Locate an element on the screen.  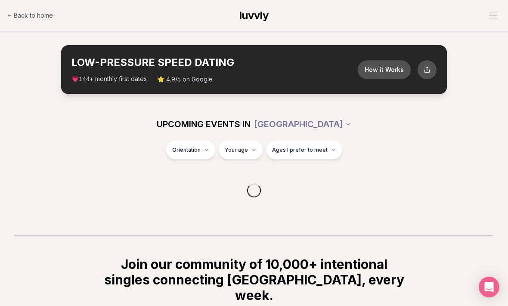
h2: LOW-PRESSURE SPEED DATING is located at coordinates (214, 62).